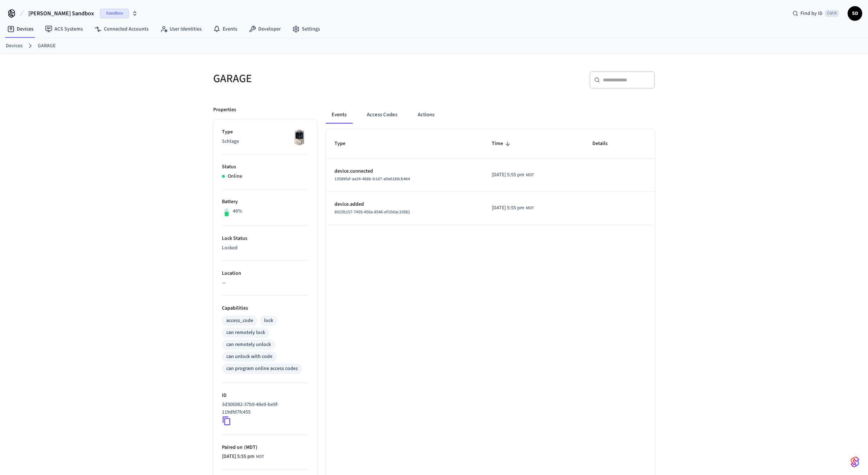  What do you see at coordinates (372, 179) in the screenshot?
I see `span: 13589faf-aa24-488b-b1d7-a0e6189cb464` at bounding box center [372, 179].